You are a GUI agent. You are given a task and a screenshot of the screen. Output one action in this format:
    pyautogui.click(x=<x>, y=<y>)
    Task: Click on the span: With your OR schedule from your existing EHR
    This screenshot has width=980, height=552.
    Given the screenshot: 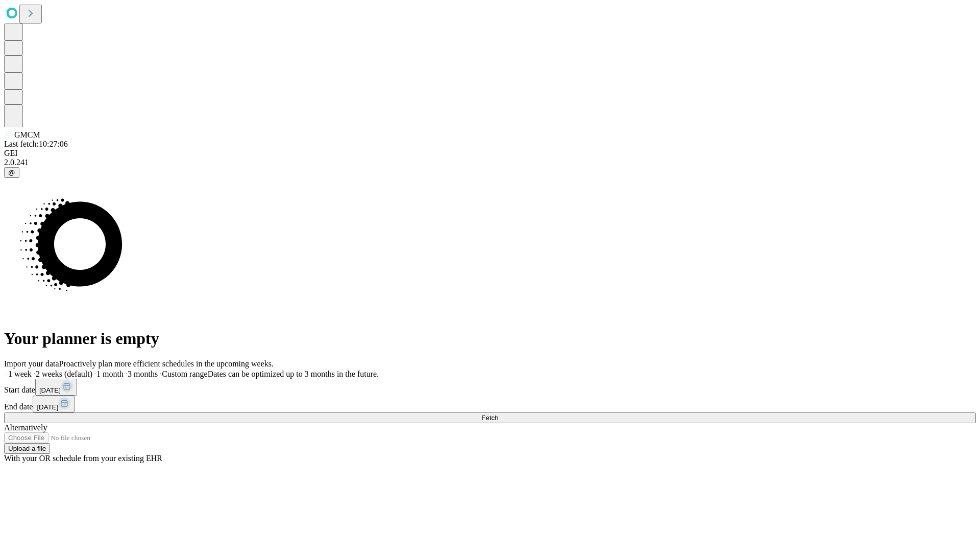 What is the action you would take?
    pyautogui.click(x=83, y=457)
    